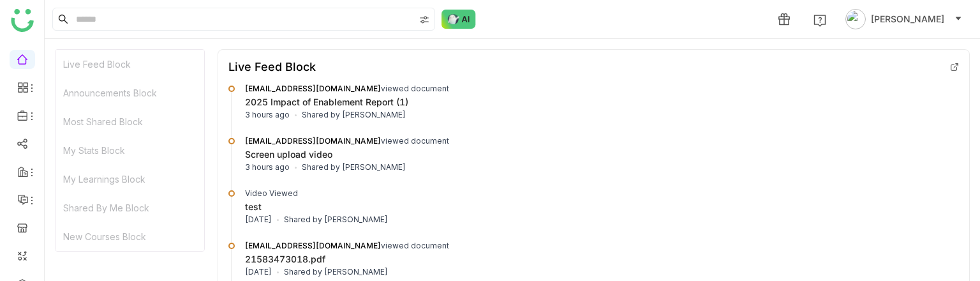 The image size is (980, 281). I want to click on div: My Learnings Block, so click(130, 179).